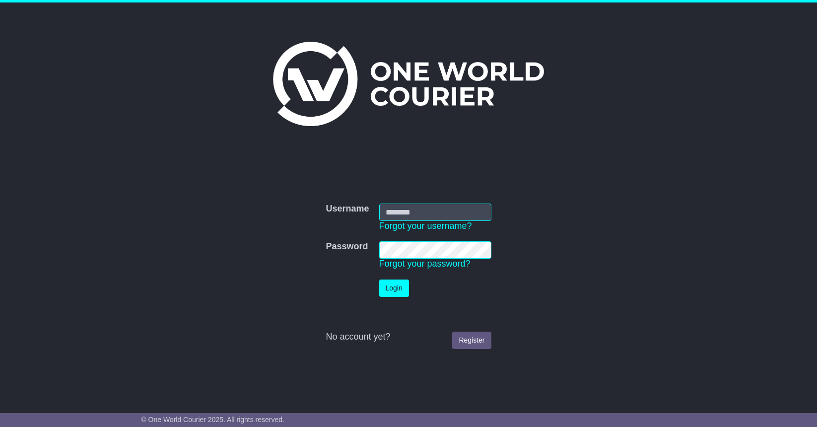 This screenshot has height=427, width=817. What do you see at coordinates (408, 84) in the screenshot?
I see `img: One World` at bounding box center [408, 84].